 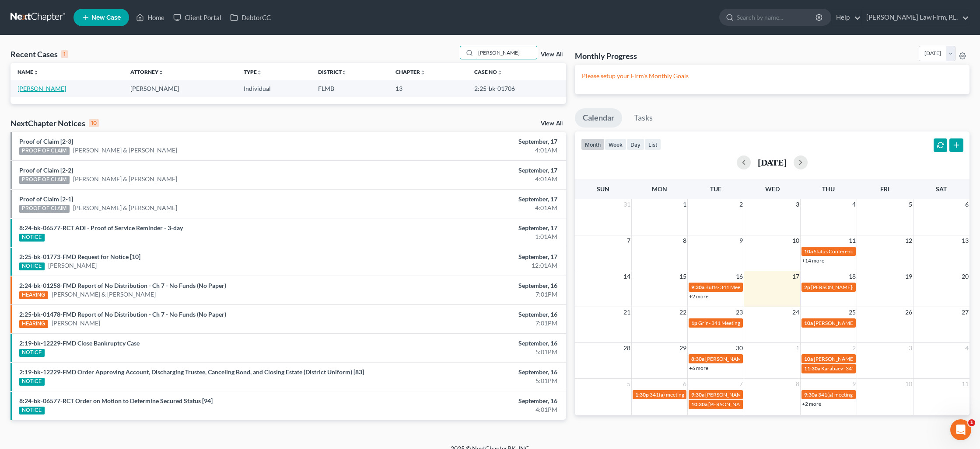 I want to click on span: 6, so click(x=684, y=384).